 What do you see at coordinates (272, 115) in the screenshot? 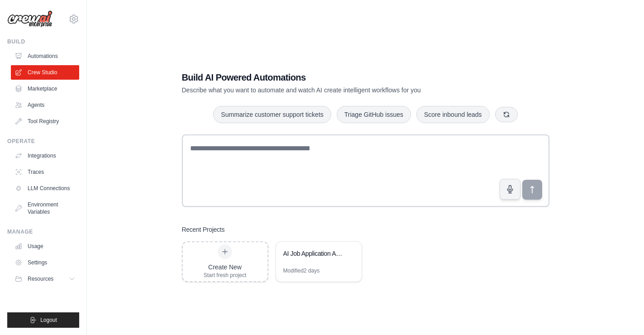
I see `button: Summarize customer support tickets` at bounding box center [272, 115].